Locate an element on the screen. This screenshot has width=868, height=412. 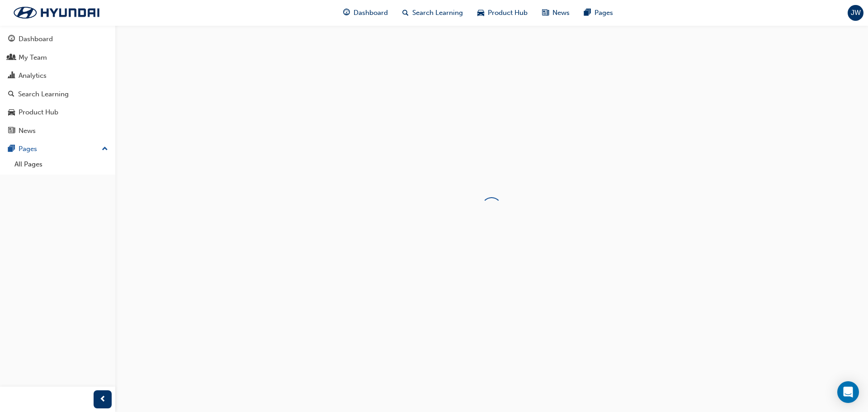
a: All Pages is located at coordinates (61, 164).